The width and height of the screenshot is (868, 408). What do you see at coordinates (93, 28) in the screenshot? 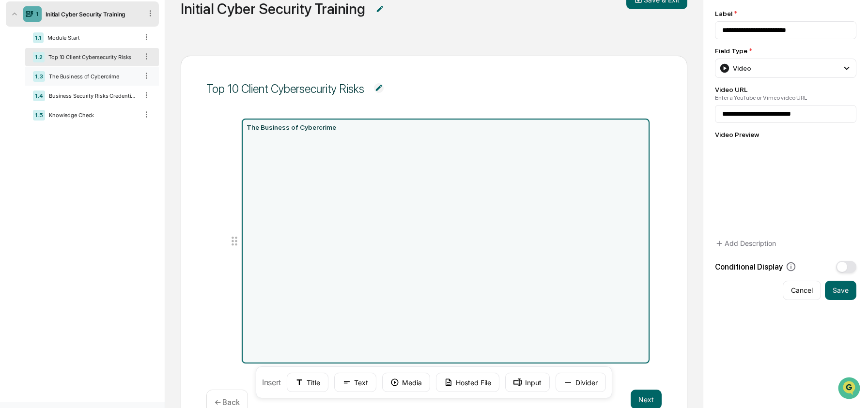
I see `p: How can we help?` at bounding box center [93, 28].